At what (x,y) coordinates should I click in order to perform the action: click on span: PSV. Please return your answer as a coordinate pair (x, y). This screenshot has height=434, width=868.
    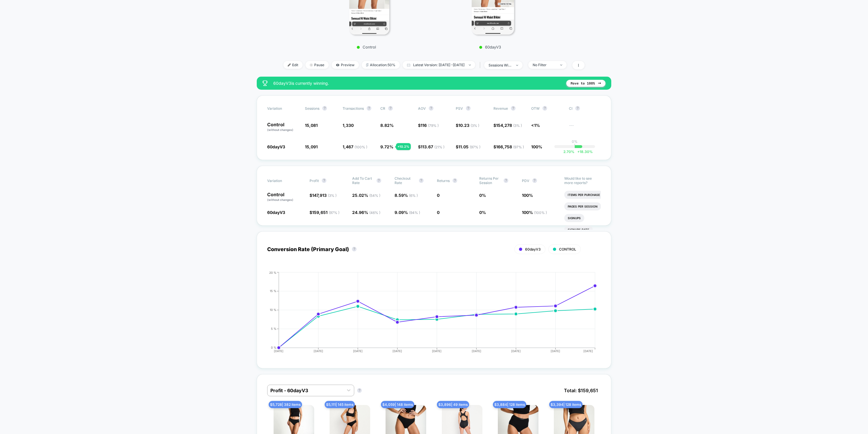
    Looking at the image, I should click on (459, 108).